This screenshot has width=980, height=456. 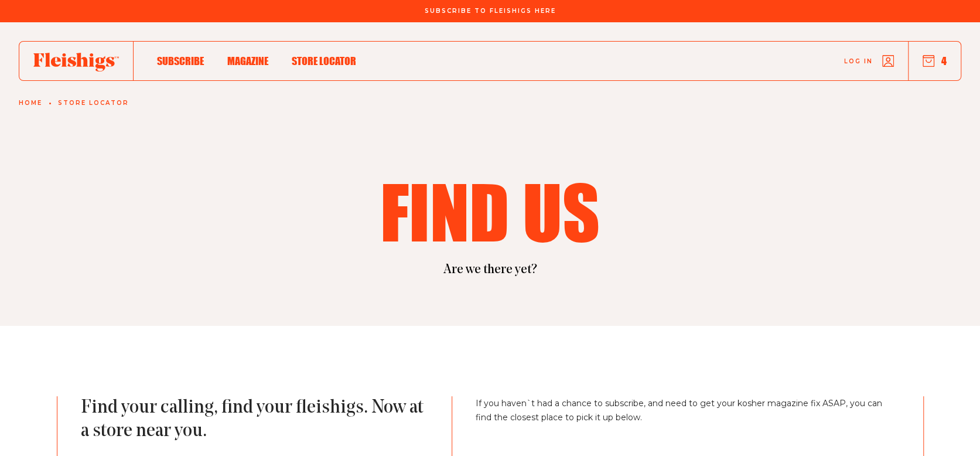 What do you see at coordinates (490, 11) in the screenshot?
I see `span: Subscribe To Fleishigs Here` at bounding box center [490, 11].